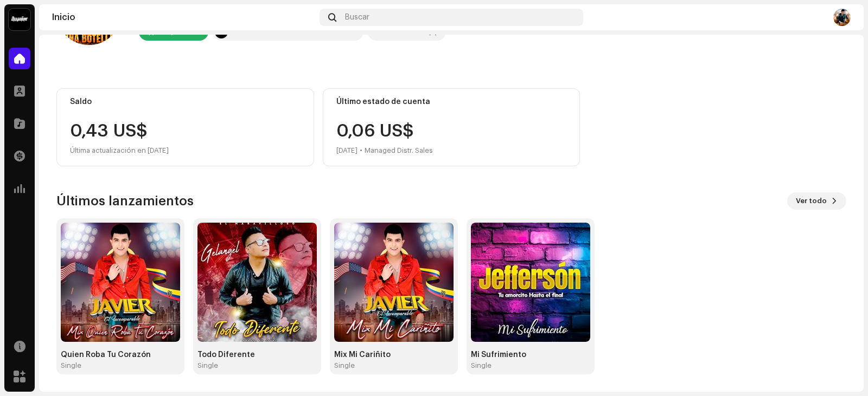 Image resolution: width=868 pixels, height=396 pixels. What do you see at coordinates (357, 17) in the screenshot?
I see `span: Buscar` at bounding box center [357, 17].